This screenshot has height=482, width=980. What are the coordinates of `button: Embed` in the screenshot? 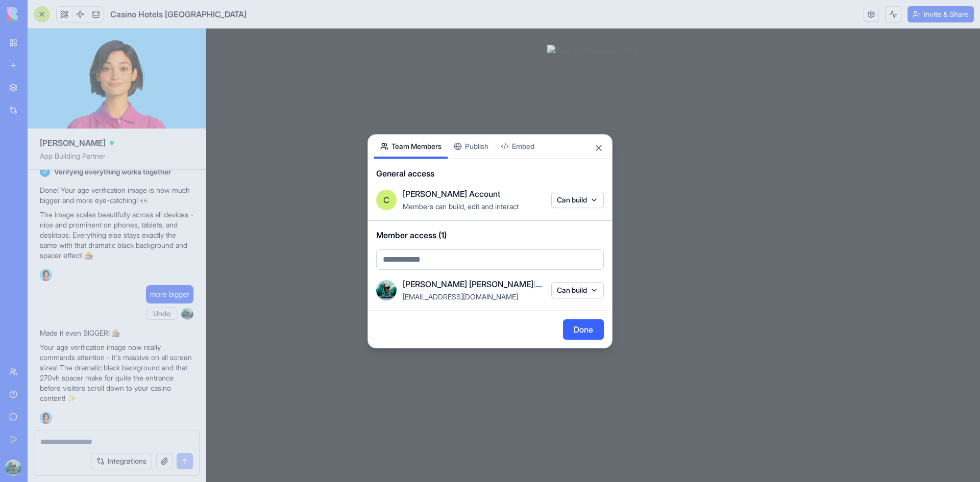 It's located at (517, 146).